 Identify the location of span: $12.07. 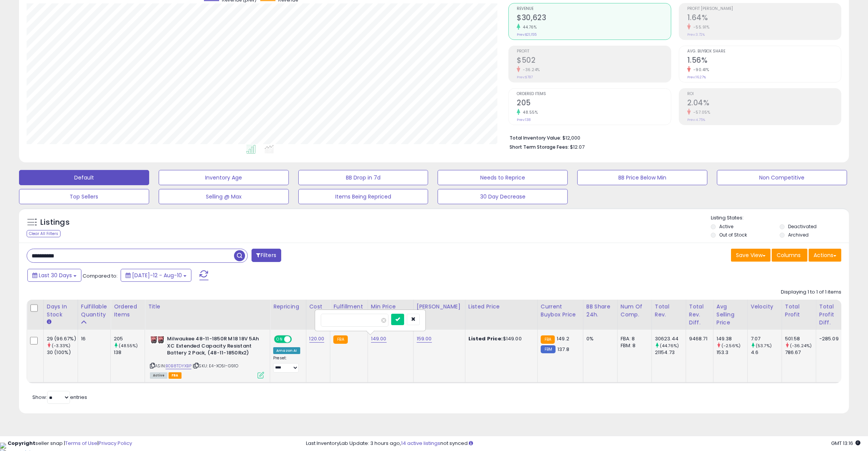
(577, 147).